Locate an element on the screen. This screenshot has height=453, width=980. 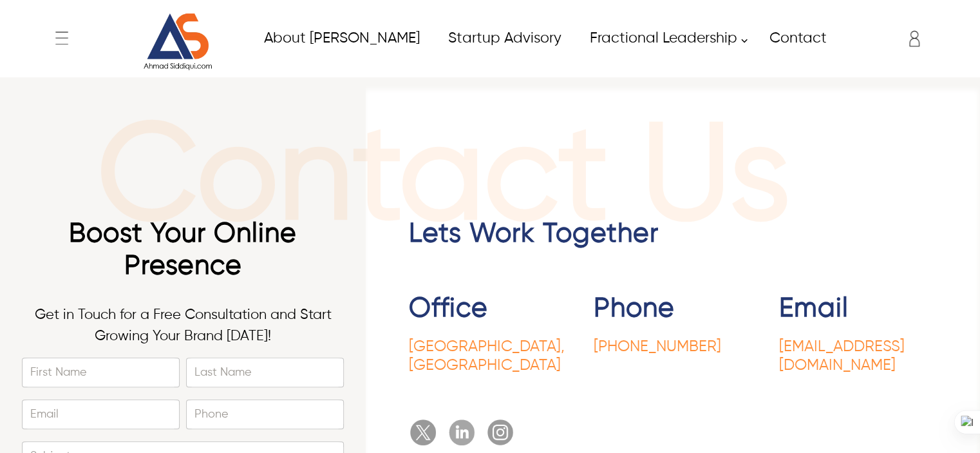
a: Twitter is located at coordinates (430, 435).